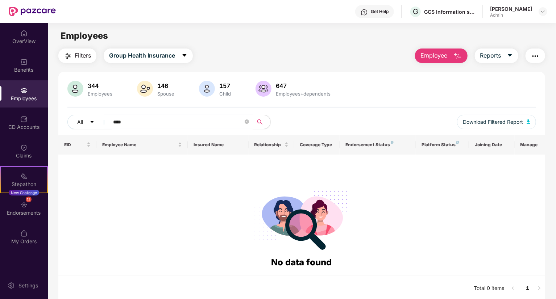  I want to click on img: svg+xml;base64,PHN2ZyBpZD0iTXlfT3JkZXJzIiBkYXRhLW5hbWU9Ik15IE9yZGVycyIgeG1sbnM9Imh0dHA6Ly93d3cudz..., so click(24, 234).